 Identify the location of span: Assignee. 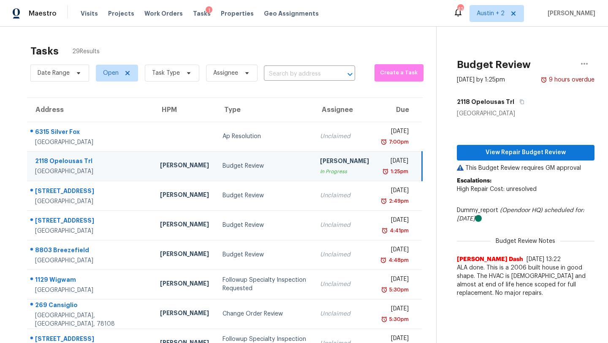
(225, 73).